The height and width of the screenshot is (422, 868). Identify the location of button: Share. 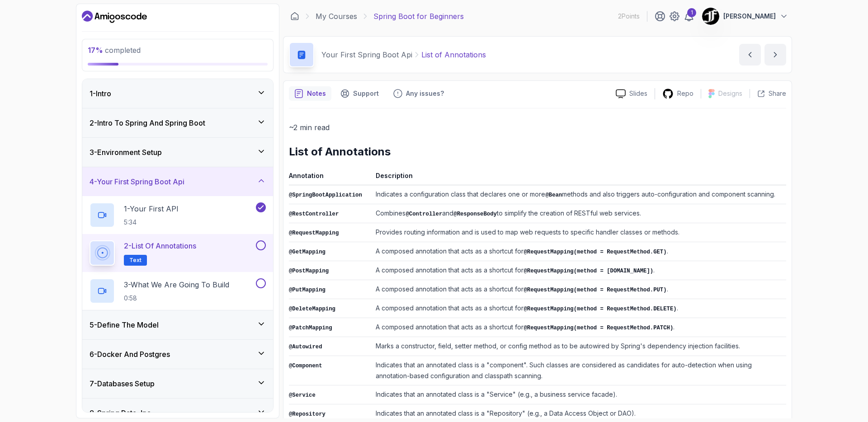
(767, 94).